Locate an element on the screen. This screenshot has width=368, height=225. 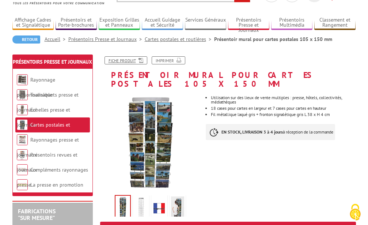
a: Présentoirs et Porte-brochures is located at coordinates (76, 23).